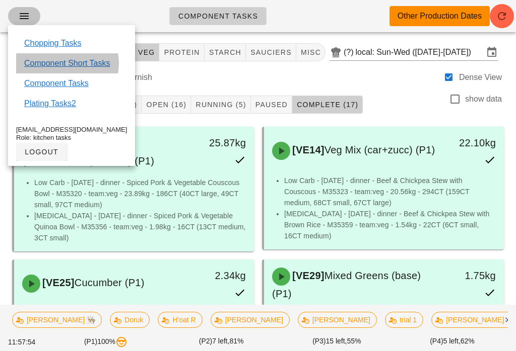 The width and height of the screenshot is (516, 351). Describe the element at coordinates (53, 43) in the screenshot. I see `a: Chopping Tasks` at that location.